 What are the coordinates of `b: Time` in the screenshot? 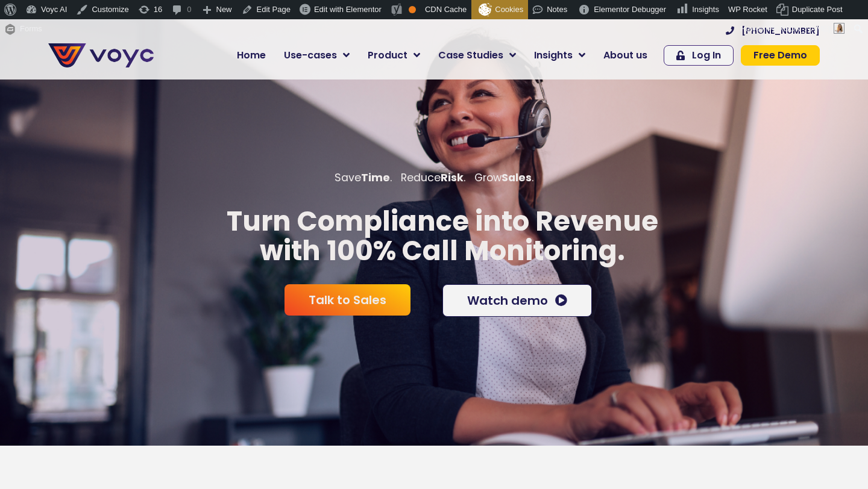 It's located at (376, 177).